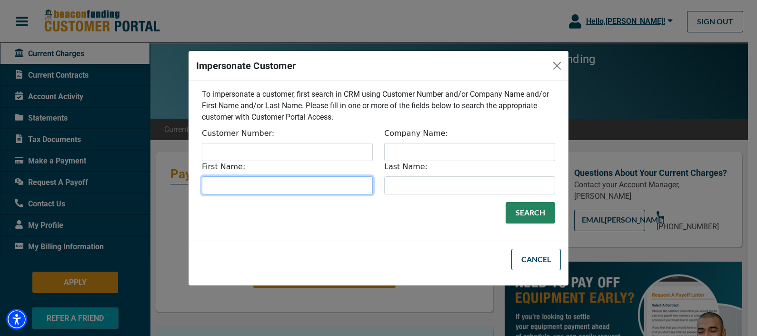 This screenshot has width=757, height=336. What do you see at coordinates (557, 66) in the screenshot?
I see `button: Close` at bounding box center [557, 66].